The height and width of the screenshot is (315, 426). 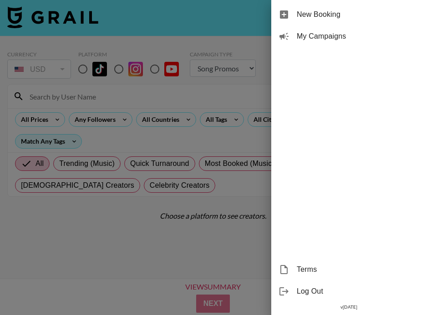 What do you see at coordinates (358, 292) in the screenshot?
I see `span: Log Out` at bounding box center [358, 292].